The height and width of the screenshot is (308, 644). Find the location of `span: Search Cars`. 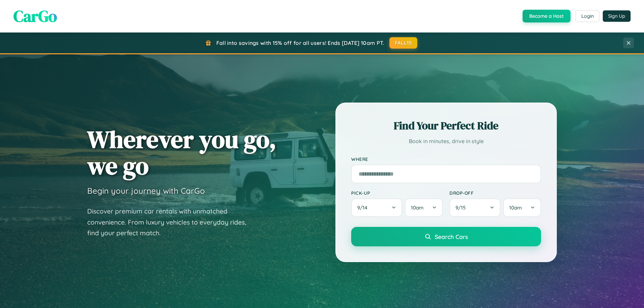

span: Search Cars is located at coordinates (451, 237).